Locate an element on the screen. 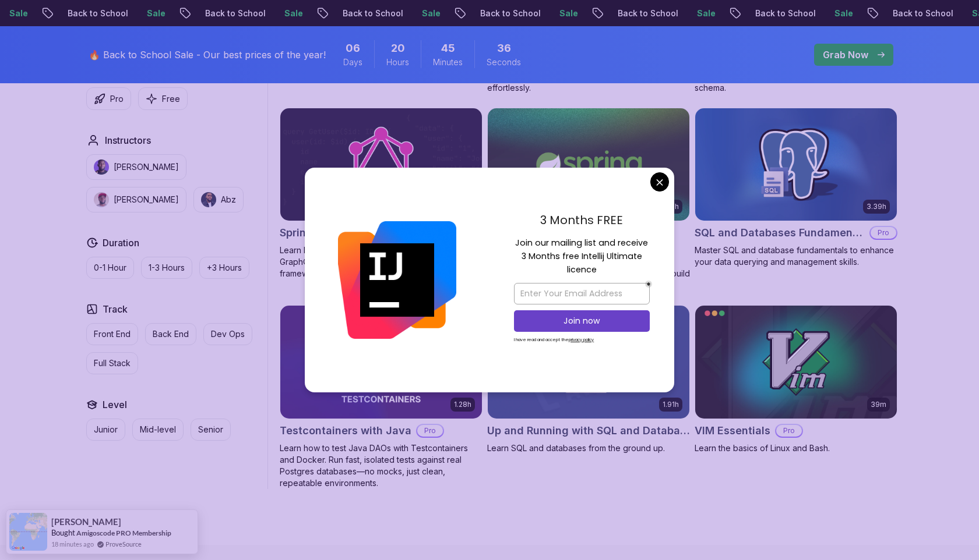 This screenshot has width=979, height=560. h2: Track is located at coordinates (115, 309).